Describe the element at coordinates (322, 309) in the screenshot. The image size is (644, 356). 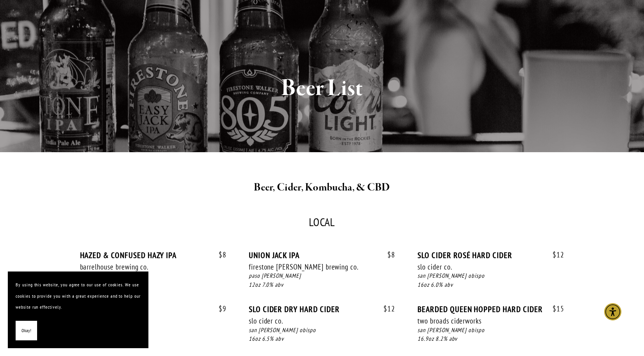
I see `div: SLO CIDER DRY HARD CIDER` at that location.